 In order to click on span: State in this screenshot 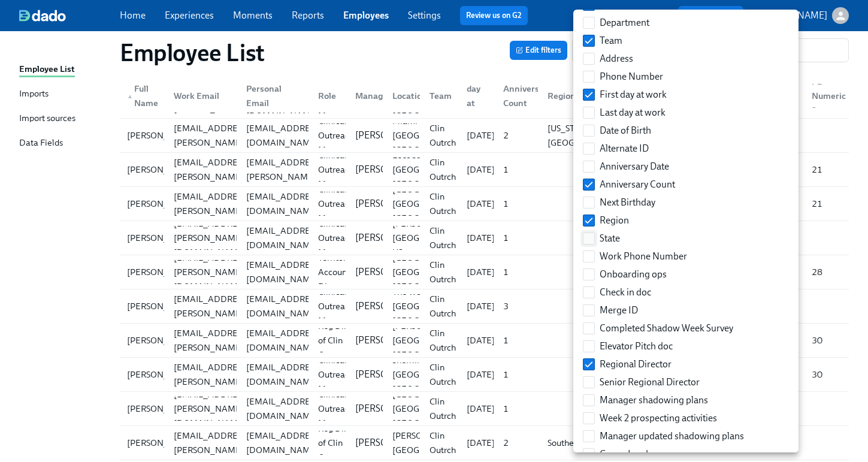, I will do `click(609, 238)`.